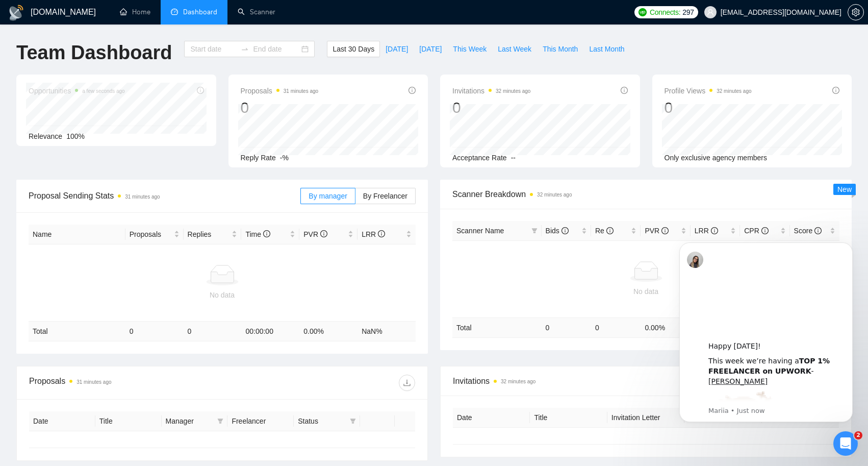  I want to click on span: Scanner Name, so click(480, 231).